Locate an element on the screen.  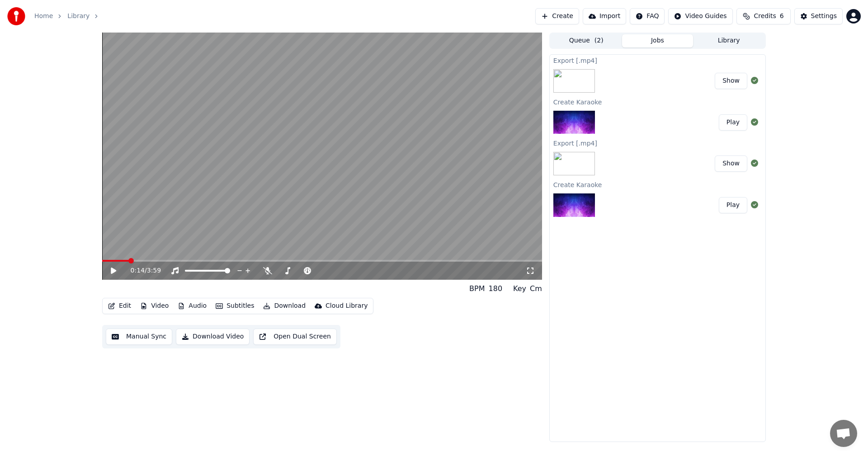
div: 180 is located at coordinates (496, 289).